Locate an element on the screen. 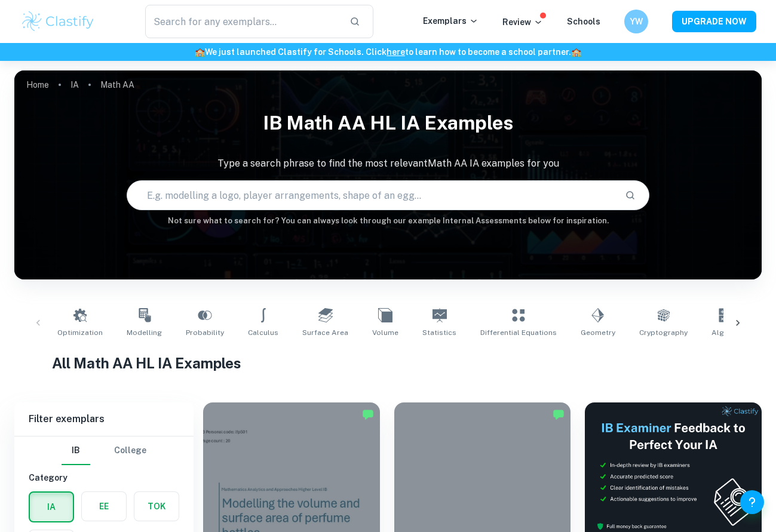  h1: All Math AA HL IA Examples is located at coordinates (388, 363).